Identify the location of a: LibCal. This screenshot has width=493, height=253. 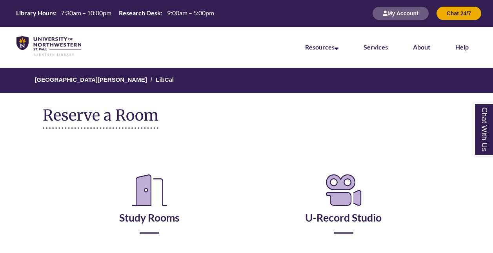
(165, 79).